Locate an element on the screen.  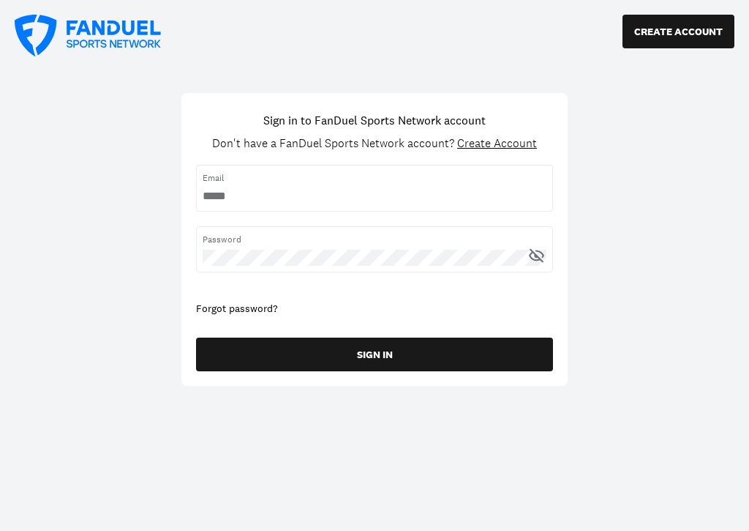
button: CREATE ACCOUNT is located at coordinates (678, 31).